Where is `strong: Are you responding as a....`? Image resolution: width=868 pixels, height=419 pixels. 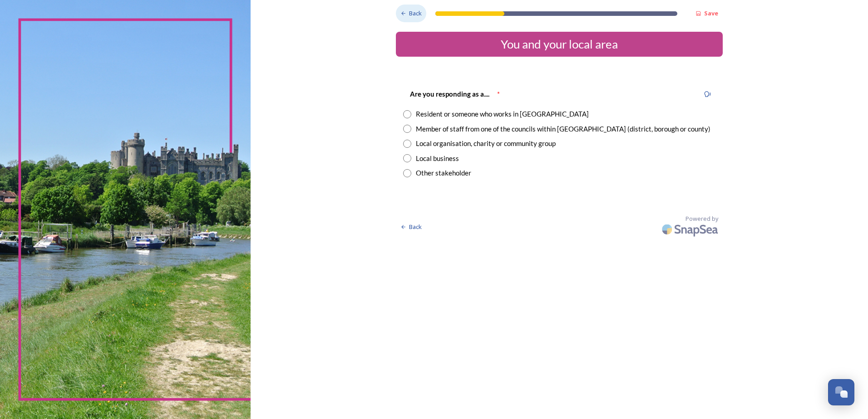 strong: Are you responding as a.... is located at coordinates (449, 94).